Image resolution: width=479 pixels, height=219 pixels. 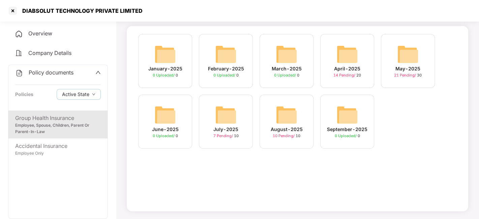 I want to click on button: Active Statedown, so click(x=79, y=94).